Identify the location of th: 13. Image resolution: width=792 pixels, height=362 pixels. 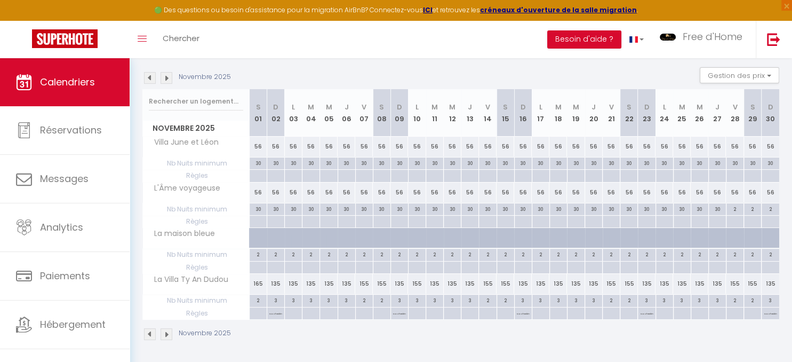
(470, 113).